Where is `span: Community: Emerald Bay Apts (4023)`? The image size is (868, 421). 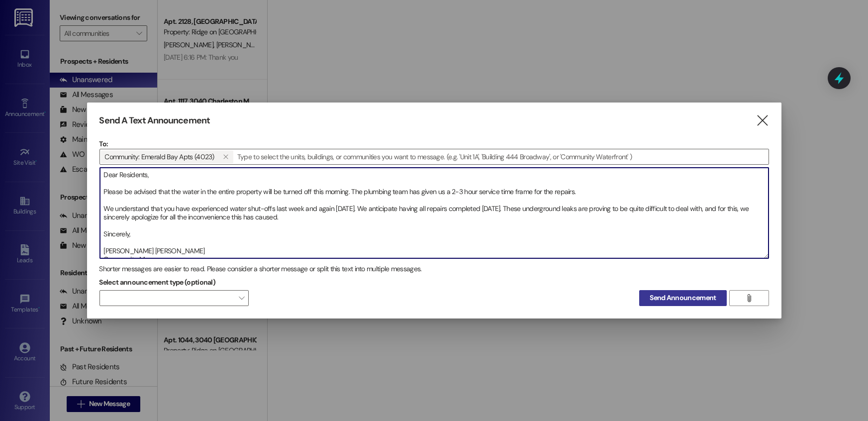
span: Community: Emerald Bay Apts (4023) is located at coordinates (160, 157).